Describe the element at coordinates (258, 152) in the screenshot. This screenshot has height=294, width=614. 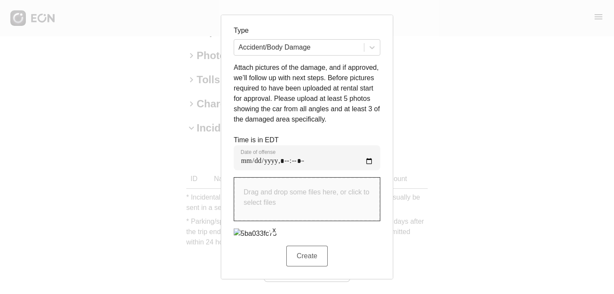
I see `label: Date of offense` at that location.